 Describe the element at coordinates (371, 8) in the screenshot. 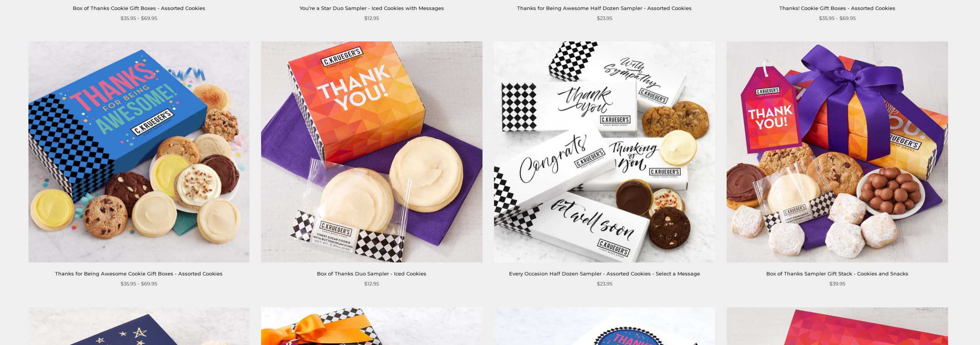

I see `a: You’re a Star Duo Sampler - Iced Cookies with Messages` at that location.